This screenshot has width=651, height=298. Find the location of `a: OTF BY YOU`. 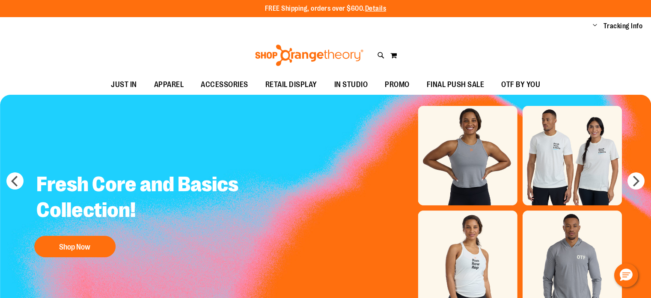

a: OTF BY YOU is located at coordinates (521, 85).